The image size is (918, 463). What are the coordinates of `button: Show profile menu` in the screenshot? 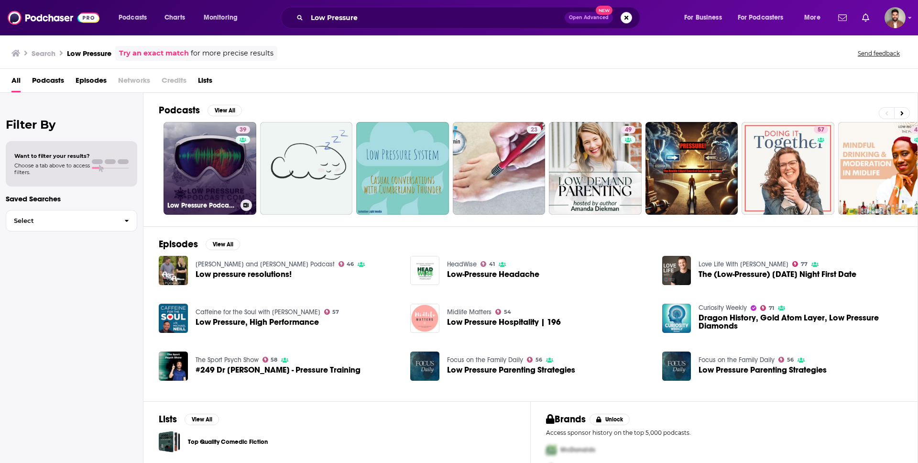 It's located at (895, 18).